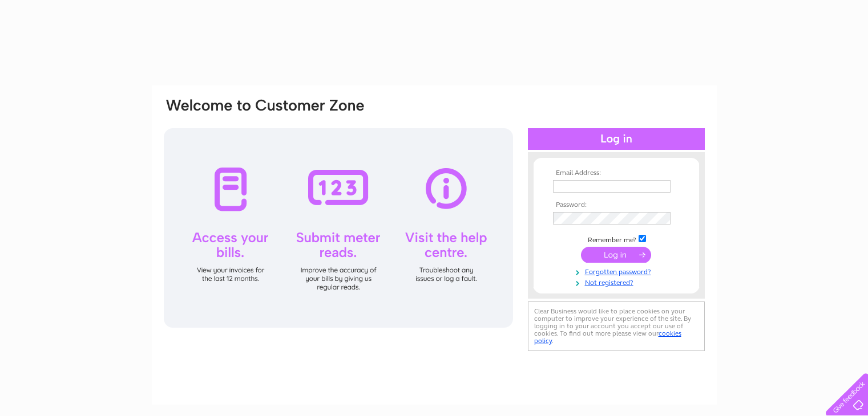  What do you see at coordinates (616, 239) in the screenshot?
I see `td: Remember me?` at bounding box center [616, 239].